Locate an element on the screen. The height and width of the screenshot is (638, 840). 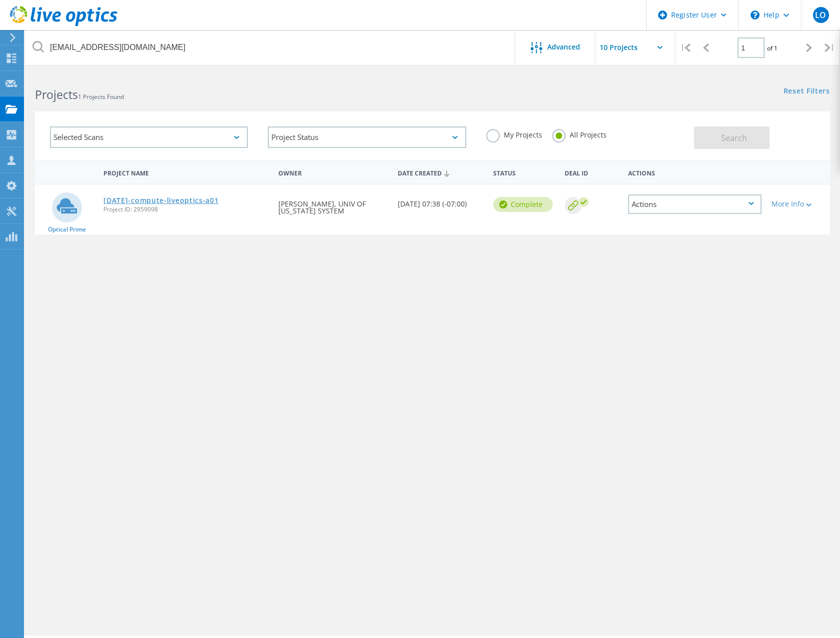
b: Projects is located at coordinates (57, 94).